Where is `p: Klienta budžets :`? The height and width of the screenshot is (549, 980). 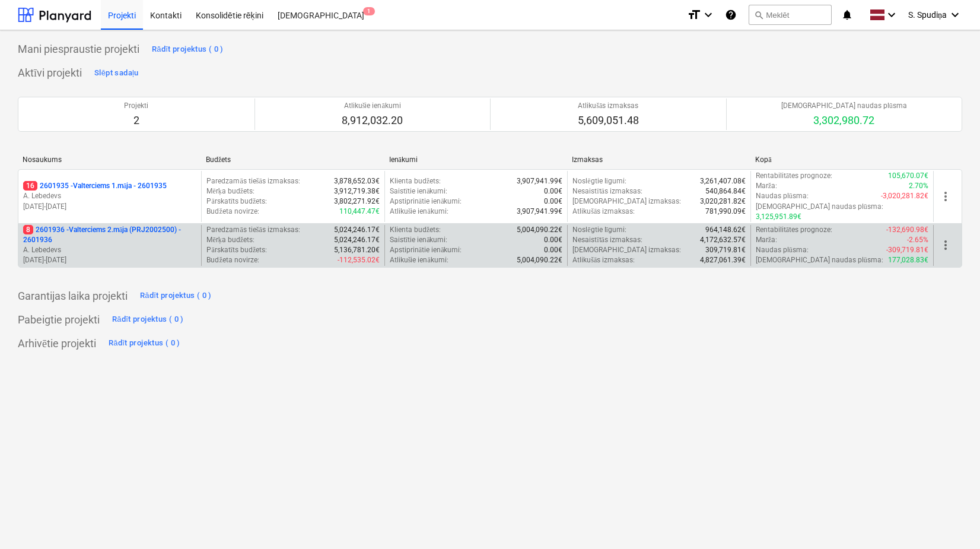
p: Klienta budžets : is located at coordinates (415, 230).